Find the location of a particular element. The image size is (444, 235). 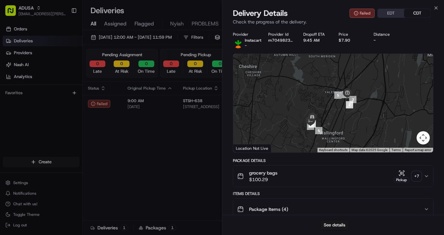

div: Pickup is located at coordinates (402, 180).